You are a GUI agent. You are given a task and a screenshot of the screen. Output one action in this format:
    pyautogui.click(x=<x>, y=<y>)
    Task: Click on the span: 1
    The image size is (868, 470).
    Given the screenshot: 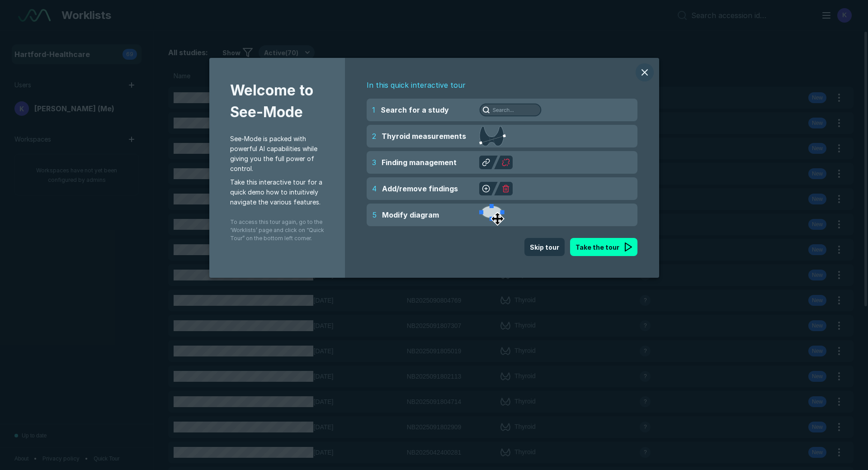 What is the action you would take?
    pyautogui.click(x=374, y=110)
    